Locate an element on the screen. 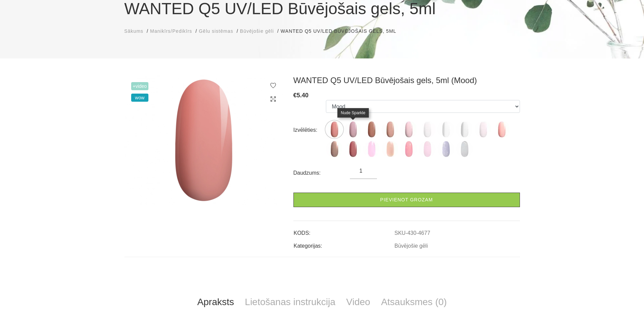  a: Gēlu sistēmas is located at coordinates (216, 31).